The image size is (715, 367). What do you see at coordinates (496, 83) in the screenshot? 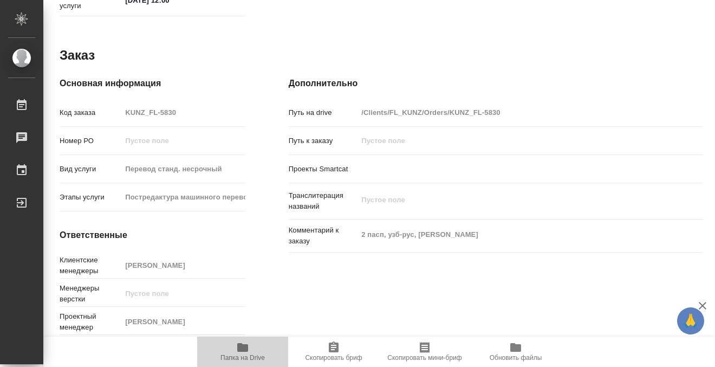
I see `h4: Дополнительно` at bounding box center [496, 83].